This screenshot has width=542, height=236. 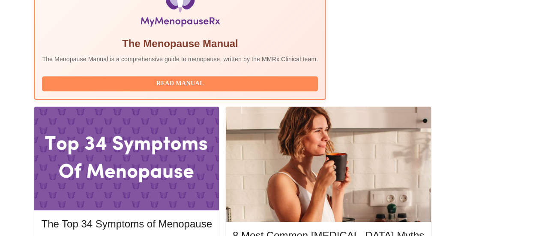 I want to click on button: Read Manual, so click(x=180, y=83).